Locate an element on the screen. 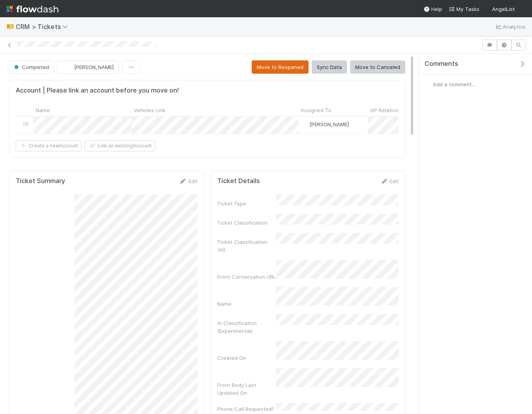  span: My Tasks is located at coordinates (463, 9).